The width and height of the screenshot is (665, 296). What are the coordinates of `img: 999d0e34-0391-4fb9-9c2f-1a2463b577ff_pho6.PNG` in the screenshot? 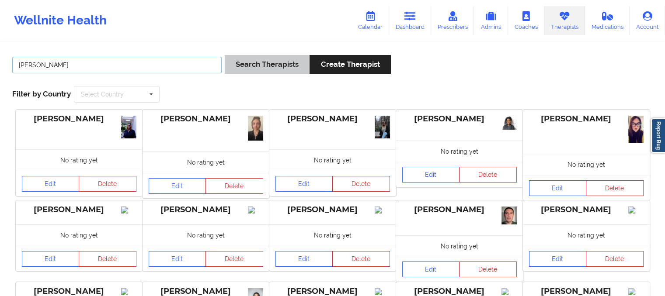 It's located at (509, 123).